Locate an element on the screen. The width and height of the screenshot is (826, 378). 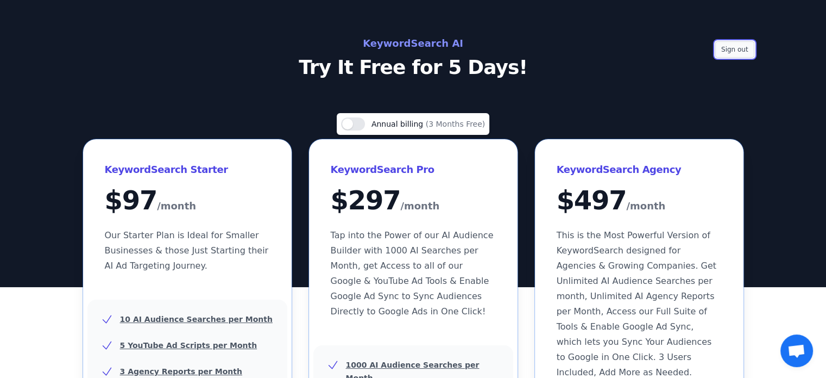
span: Tap into the Power of our AI Audience Builder with 1000 AI Searches per Month, get Access to all ... is located at coordinates (412, 273).